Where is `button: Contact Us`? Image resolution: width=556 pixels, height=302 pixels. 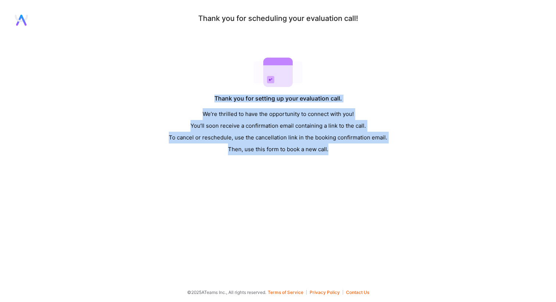
button: Contact Us is located at coordinates (357, 293).